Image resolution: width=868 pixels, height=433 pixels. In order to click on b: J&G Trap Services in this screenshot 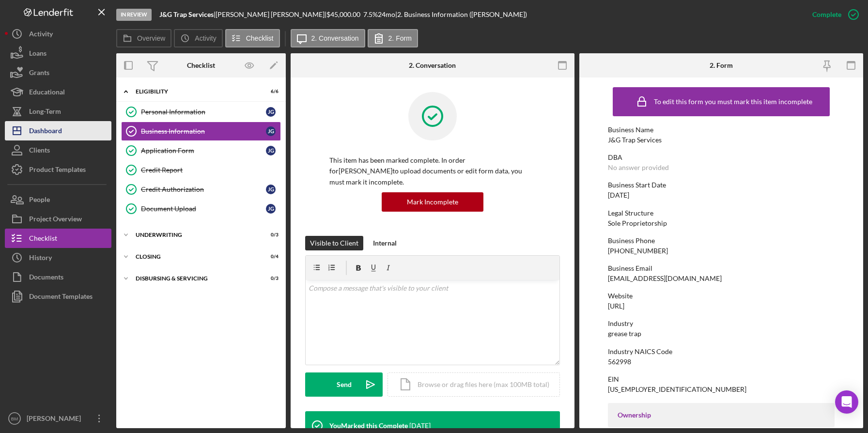, I will do `click(186, 14)`.